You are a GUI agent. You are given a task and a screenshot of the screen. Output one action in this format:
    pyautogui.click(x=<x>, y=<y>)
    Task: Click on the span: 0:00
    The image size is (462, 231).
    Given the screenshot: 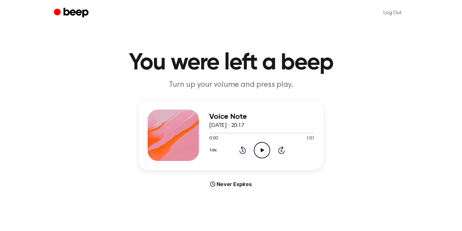 What is the action you would take?
    pyautogui.click(x=214, y=138)
    